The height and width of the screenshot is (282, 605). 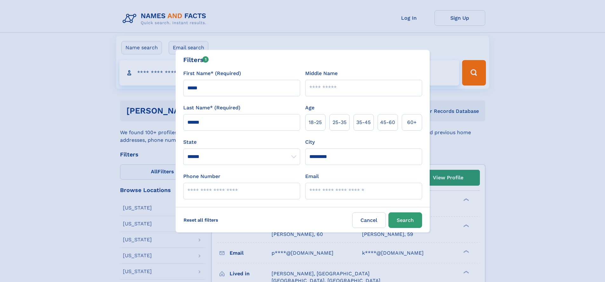 What do you see at coordinates (212, 73) in the screenshot?
I see `label: First Name* (Required)` at bounding box center [212, 73].